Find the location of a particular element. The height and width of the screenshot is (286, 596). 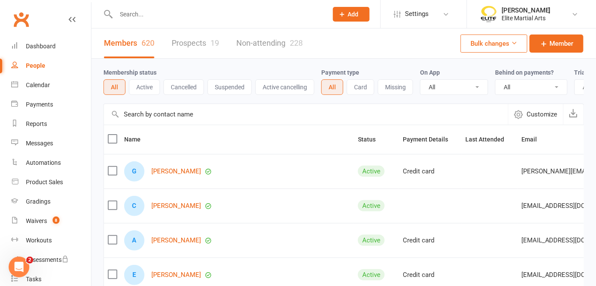

a: Assessments is located at coordinates (51, 260).